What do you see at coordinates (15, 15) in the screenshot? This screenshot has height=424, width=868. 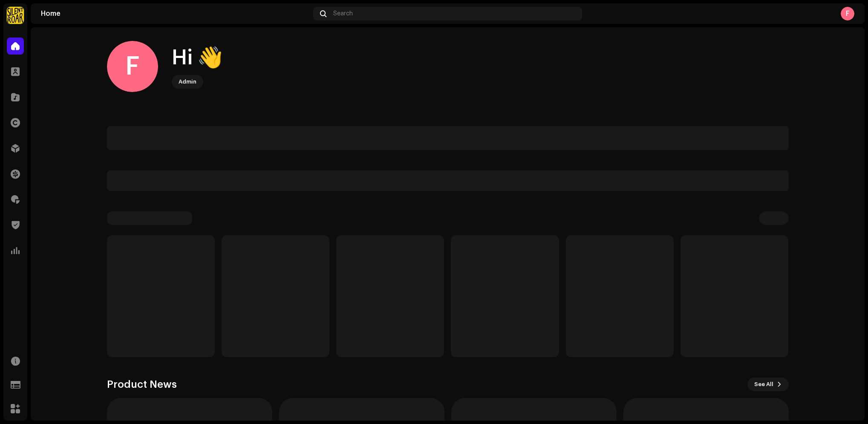 I see `img: fcfd72e7-8859-4002-b0df-9a7058150634` at bounding box center [15, 15].